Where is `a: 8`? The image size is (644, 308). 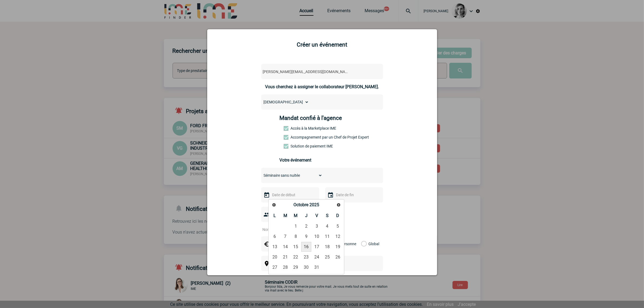
a: 8 is located at coordinates (296, 236).